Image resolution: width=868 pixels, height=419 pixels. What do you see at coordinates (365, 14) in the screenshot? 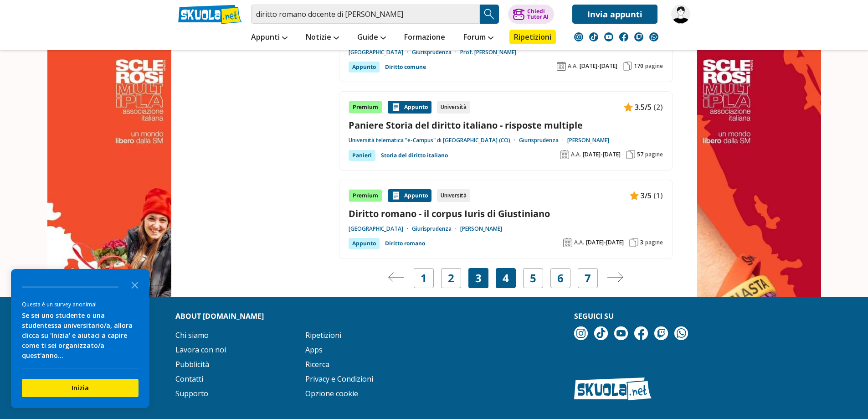
I see `input: Cerca appunti, riassunti o versioni` at bounding box center [365, 14].